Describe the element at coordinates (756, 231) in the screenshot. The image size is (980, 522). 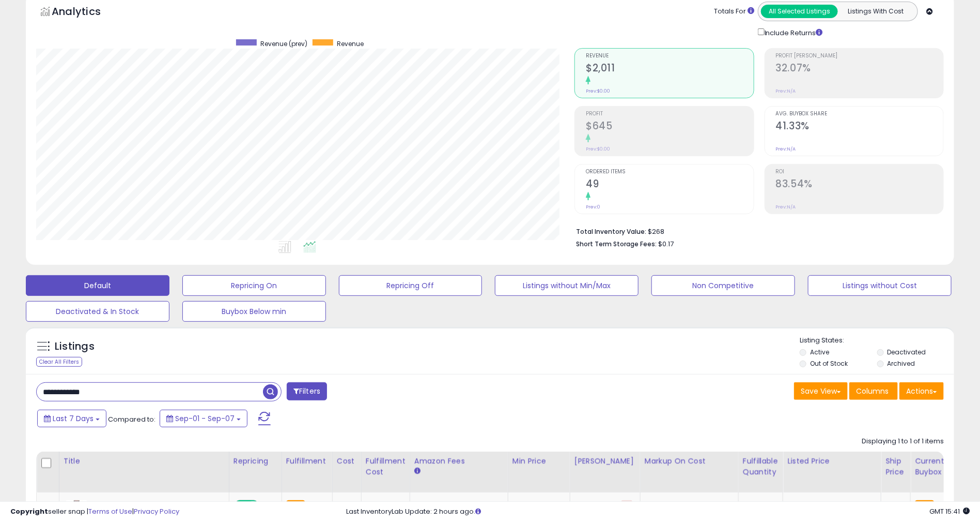
I see `li: $268` at that location.